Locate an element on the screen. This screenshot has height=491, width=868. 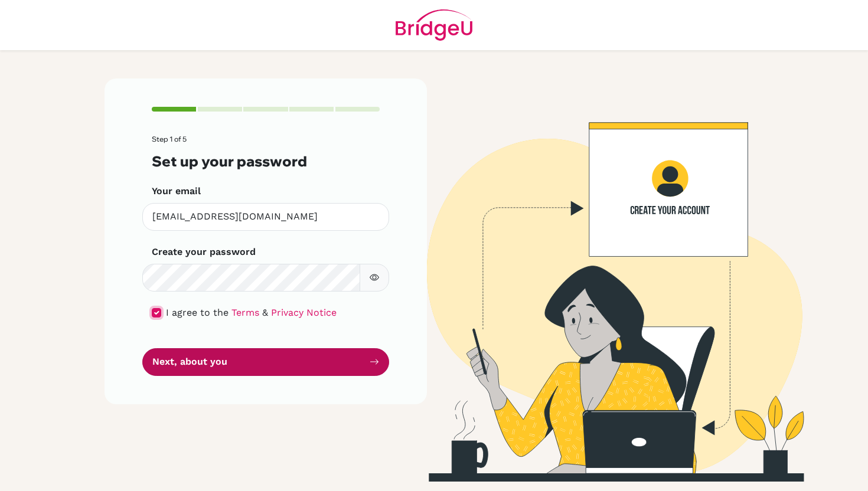
label: Create your password is located at coordinates (204, 252).